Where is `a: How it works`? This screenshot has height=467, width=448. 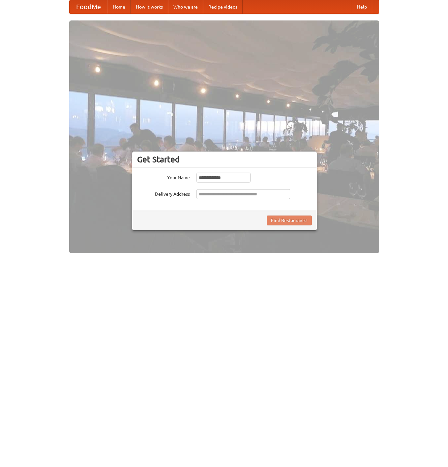 a: How it works is located at coordinates (149, 7).